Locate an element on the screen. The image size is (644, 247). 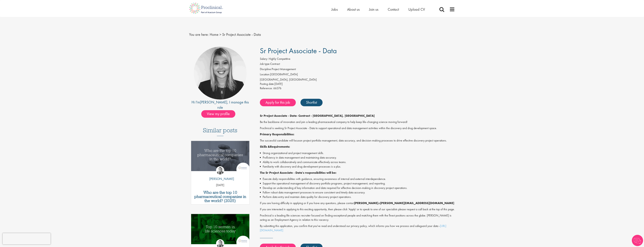
label: Job type: is located at coordinates (265, 64).